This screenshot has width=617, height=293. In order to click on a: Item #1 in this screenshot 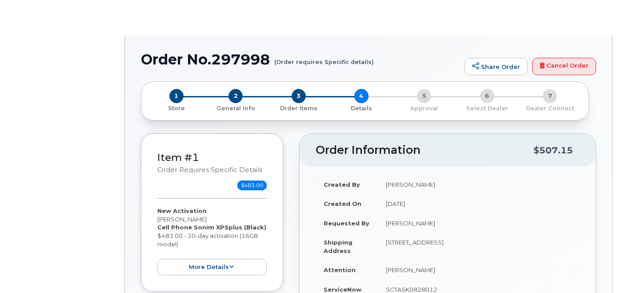, I will do `click(178, 157)`.